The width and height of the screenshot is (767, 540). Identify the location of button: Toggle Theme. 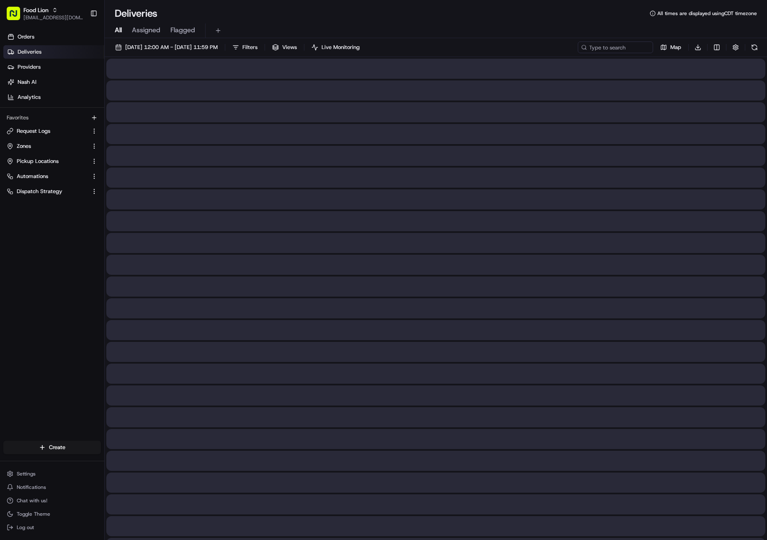
(52, 514).